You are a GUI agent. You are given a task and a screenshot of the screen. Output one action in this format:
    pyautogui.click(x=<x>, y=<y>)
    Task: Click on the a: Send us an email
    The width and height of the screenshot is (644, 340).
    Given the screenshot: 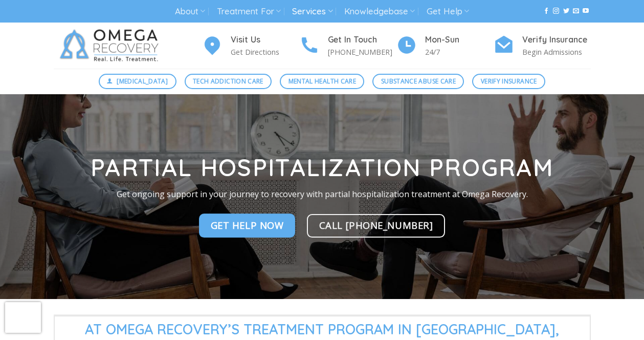 What is the action you would take?
    pyautogui.click(x=576, y=11)
    